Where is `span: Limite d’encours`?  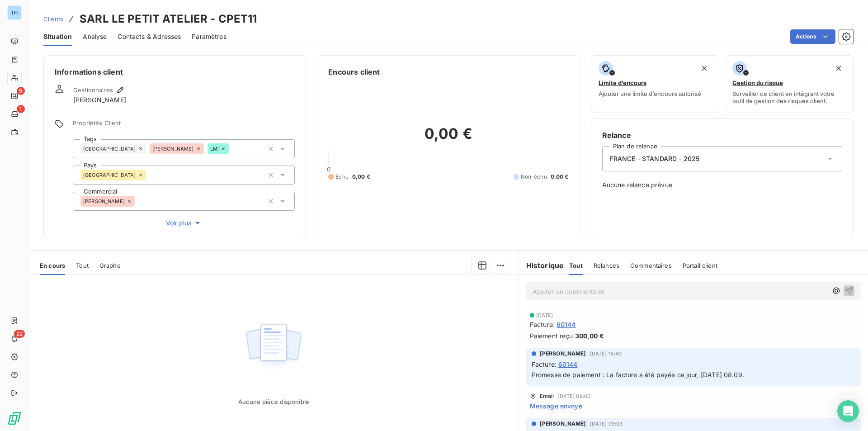
span: Limite d’encours is located at coordinates (623, 83).